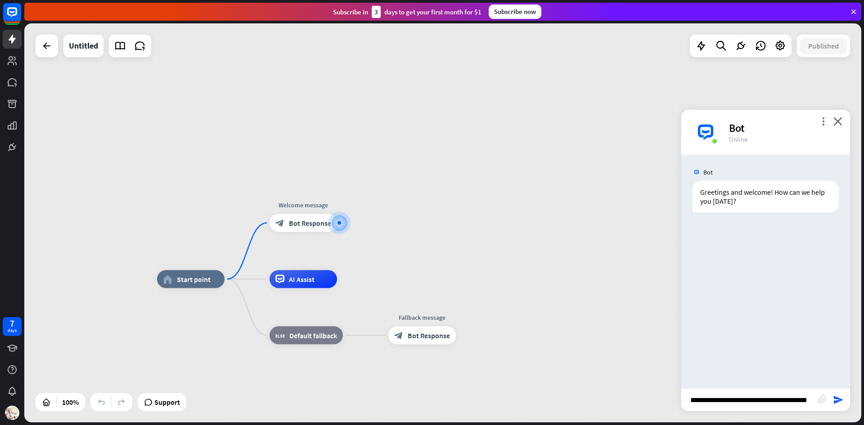 The height and width of the screenshot is (425, 864). Describe the element at coordinates (313, 336) in the screenshot. I see `span: Default fallback` at that location.